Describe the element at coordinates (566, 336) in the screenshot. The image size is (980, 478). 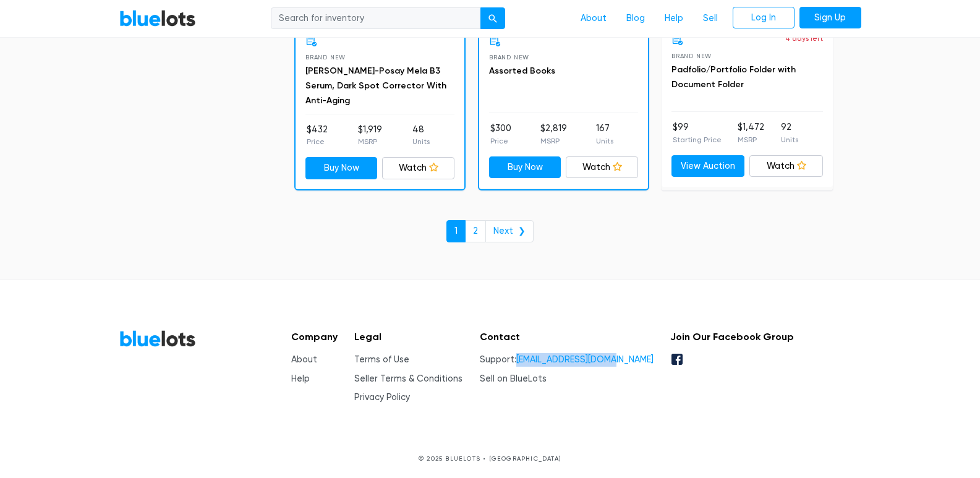
I see `h5: Contact` at that location.